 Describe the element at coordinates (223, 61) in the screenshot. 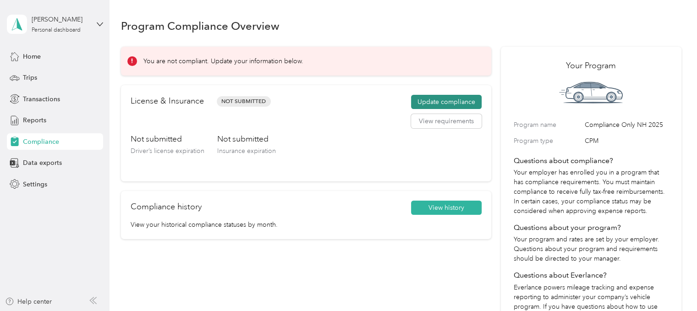

I see `p: You are not compliant. Update your information below.` at that location.